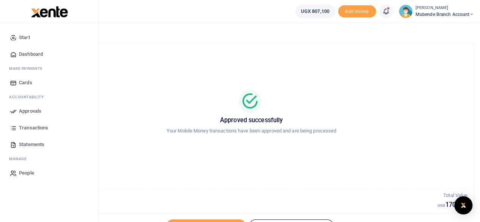  What do you see at coordinates (49, 97) in the screenshot?
I see `li: Ac` at bounding box center [49, 97].